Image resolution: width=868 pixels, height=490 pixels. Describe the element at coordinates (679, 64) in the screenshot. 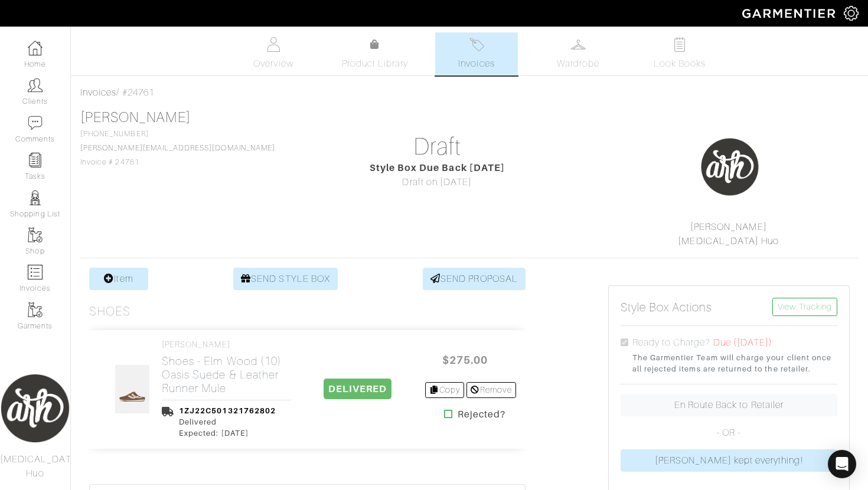

I see `span: Look Books` at that location.